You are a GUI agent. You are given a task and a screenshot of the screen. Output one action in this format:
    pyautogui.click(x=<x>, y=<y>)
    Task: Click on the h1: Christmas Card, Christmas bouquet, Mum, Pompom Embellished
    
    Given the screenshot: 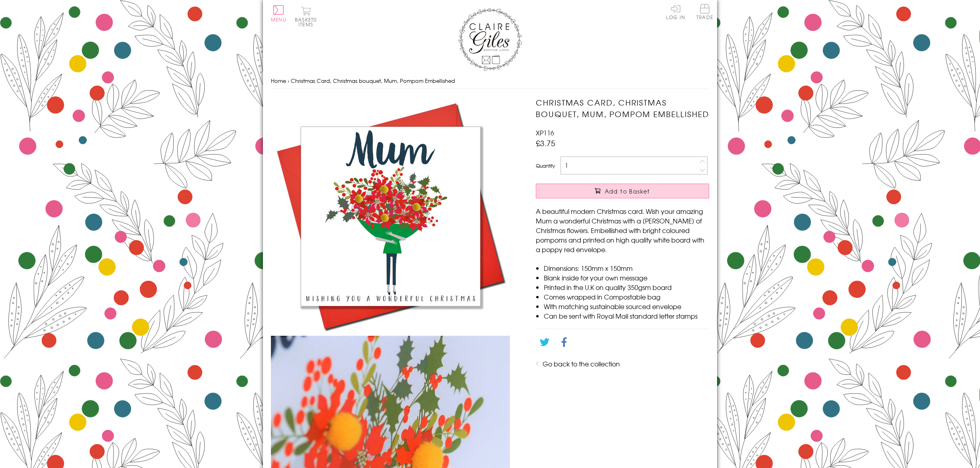 What is the action you would take?
    pyautogui.click(x=622, y=108)
    